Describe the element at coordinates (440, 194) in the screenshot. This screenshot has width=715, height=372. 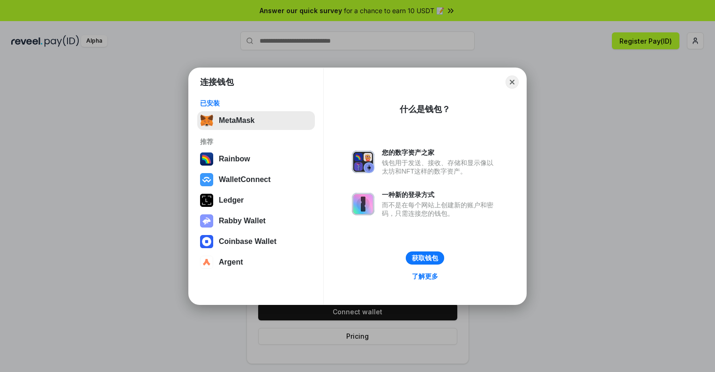
I see `div: 一种新的登录方式` at that location.